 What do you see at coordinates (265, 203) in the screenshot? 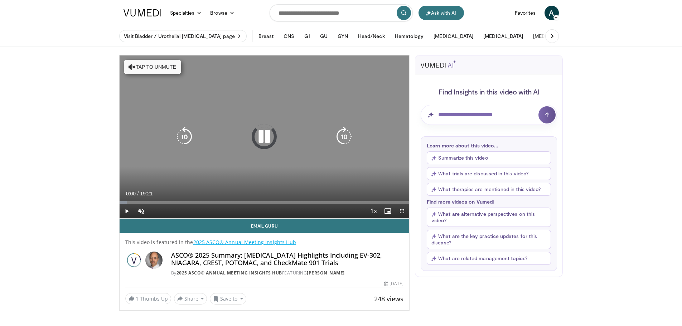
I see `div: Progress Bar` at bounding box center [265, 203].